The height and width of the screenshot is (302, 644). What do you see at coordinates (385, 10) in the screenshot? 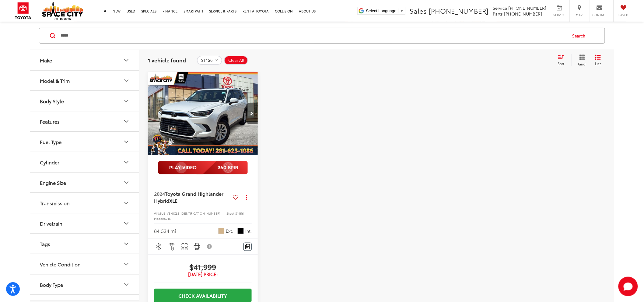
I see `a: Select Language​` at bounding box center [385, 10].